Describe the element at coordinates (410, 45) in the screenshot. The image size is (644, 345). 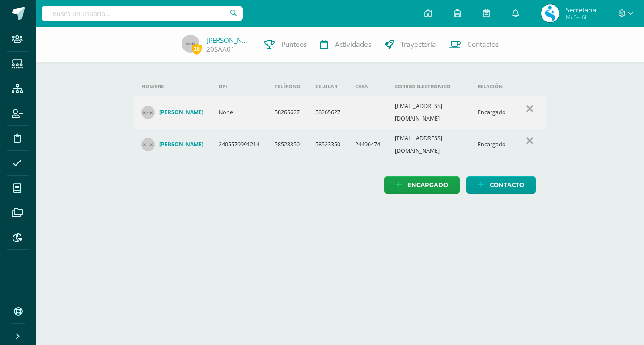
I see `a: Trayectoria` at that location.